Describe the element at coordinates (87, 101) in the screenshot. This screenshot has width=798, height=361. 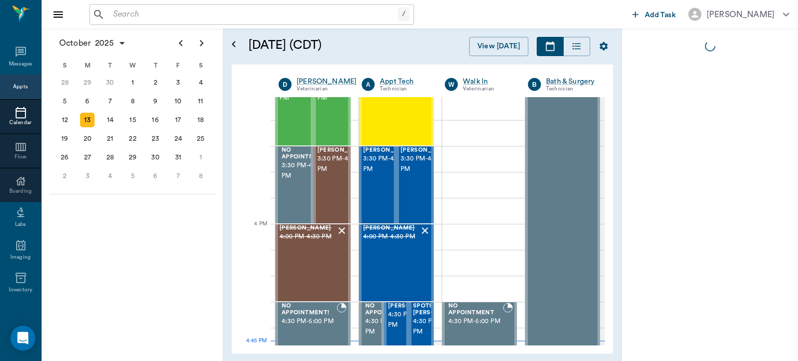
I see `div: Monday, October 6, 2025` at that location.